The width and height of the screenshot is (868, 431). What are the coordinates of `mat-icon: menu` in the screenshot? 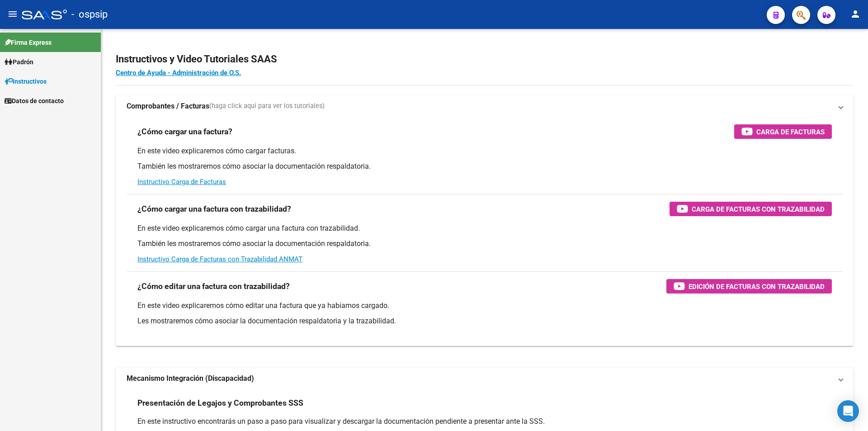 It's located at (13, 14).